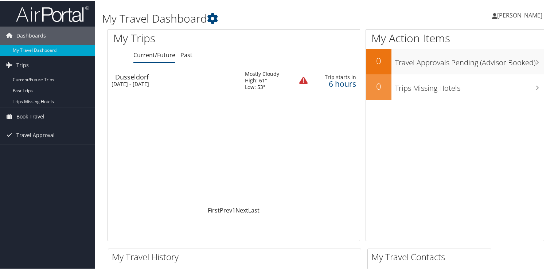 This screenshot has height=269, width=554. I want to click on h3: Travel Approvals Pending (Advisor Booked), so click(469, 60).